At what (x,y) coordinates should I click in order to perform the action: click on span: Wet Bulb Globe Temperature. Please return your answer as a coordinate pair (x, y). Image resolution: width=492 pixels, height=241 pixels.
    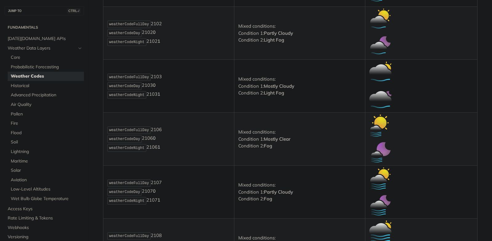
    Looking at the image, I should click on (46, 199).